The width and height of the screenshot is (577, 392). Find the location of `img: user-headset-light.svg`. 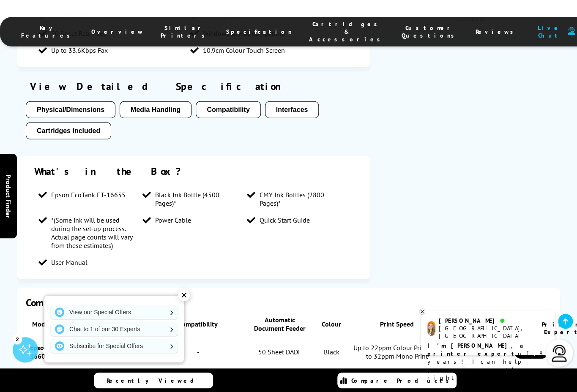

img: user-headset-light.svg is located at coordinates (560, 353).